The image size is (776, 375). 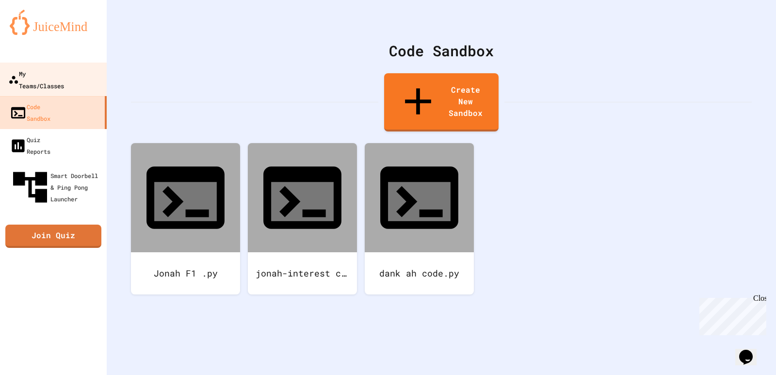 I want to click on div: jonah-interest calculator, so click(x=302, y=273).